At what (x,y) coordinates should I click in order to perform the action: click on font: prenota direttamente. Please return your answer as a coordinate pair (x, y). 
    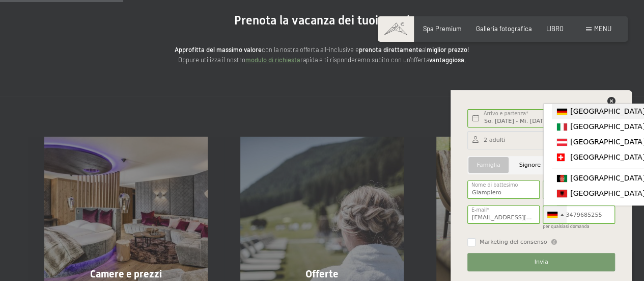
    Looking at the image, I should click on (391, 49).